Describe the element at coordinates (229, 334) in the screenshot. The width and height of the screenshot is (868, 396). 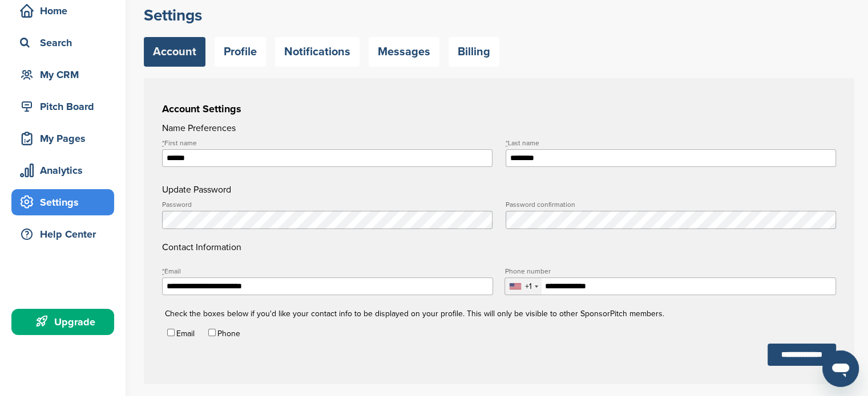
I see `label: Phone` at that location.